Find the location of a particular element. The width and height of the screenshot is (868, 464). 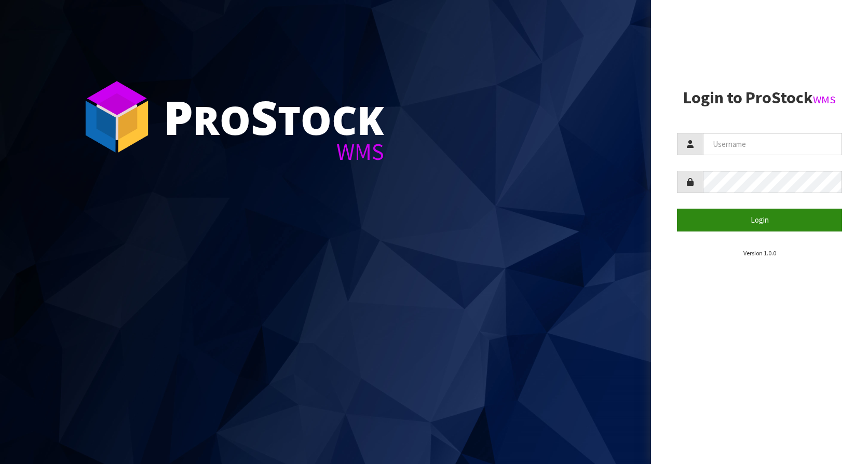

span: S is located at coordinates (264, 117).